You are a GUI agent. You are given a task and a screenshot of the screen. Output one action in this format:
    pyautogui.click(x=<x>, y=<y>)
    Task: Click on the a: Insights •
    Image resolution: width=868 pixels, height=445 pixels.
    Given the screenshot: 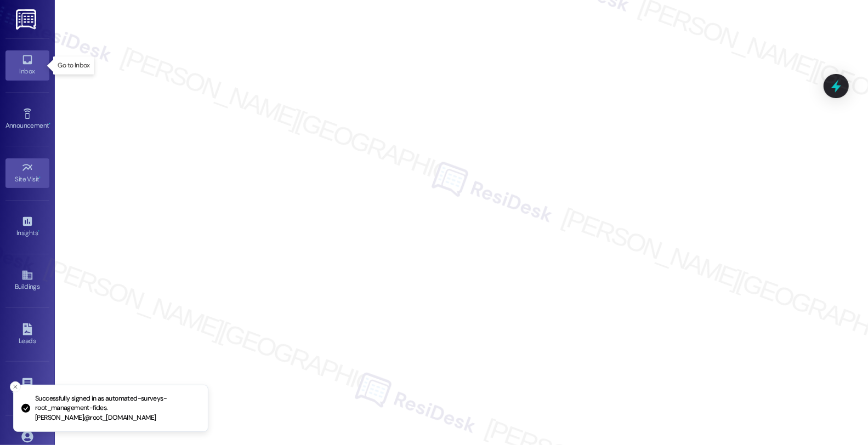 What is the action you would take?
    pyautogui.click(x=27, y=227)
    